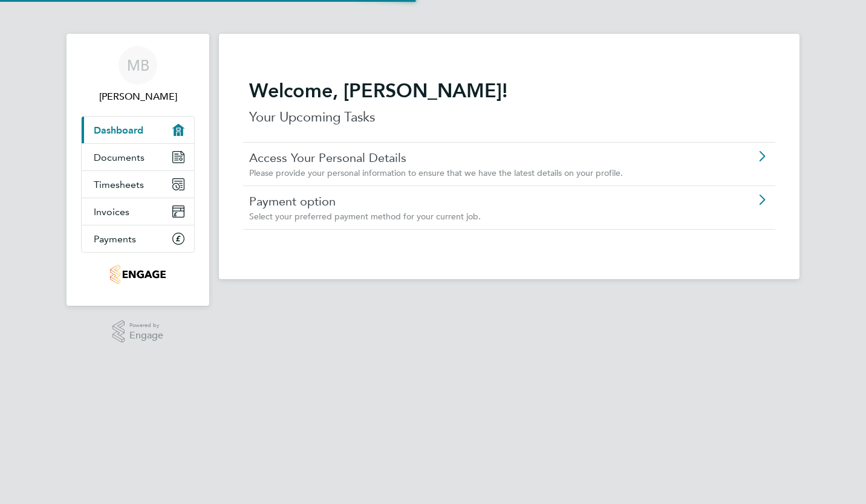  I want to click on a: Access Your Personal Details, so click(474, 157).